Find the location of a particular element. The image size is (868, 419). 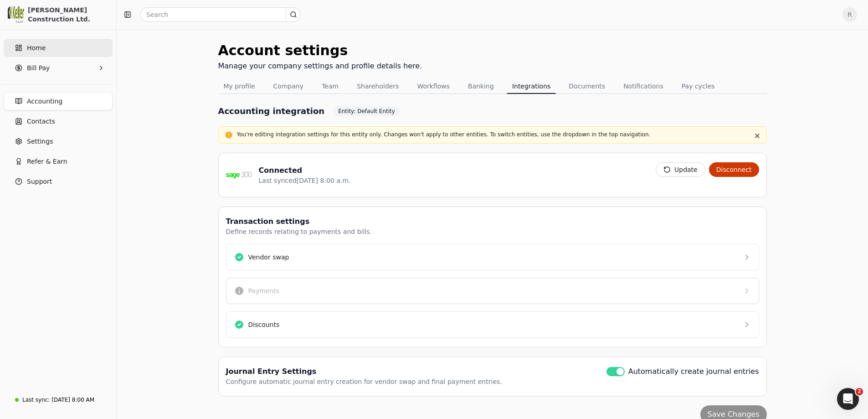

button: Workflows is located at coordinates (433, 86).